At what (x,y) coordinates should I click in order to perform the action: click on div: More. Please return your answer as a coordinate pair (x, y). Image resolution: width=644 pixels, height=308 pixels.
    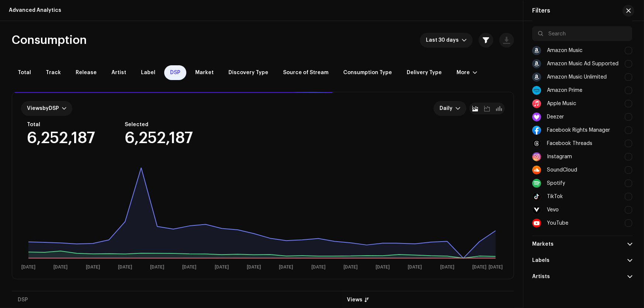
    Looking at the image, I should click on (463, 73).